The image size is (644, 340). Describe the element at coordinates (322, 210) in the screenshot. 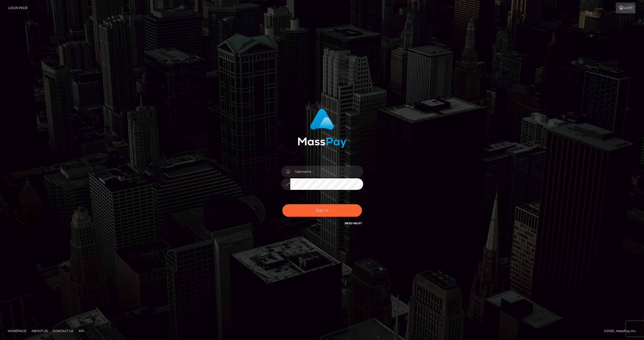

I see `button: Sign in` at that location.